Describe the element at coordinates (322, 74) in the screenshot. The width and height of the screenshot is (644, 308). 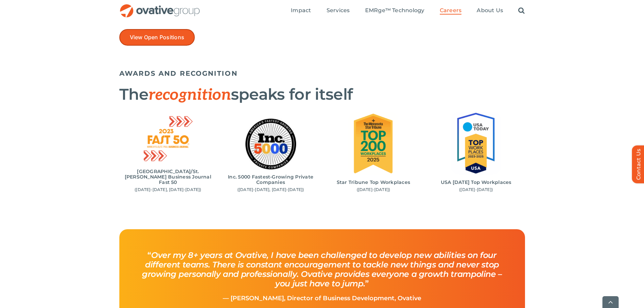
I see `h5: AWARDS AND RECOGNITION` at that location.